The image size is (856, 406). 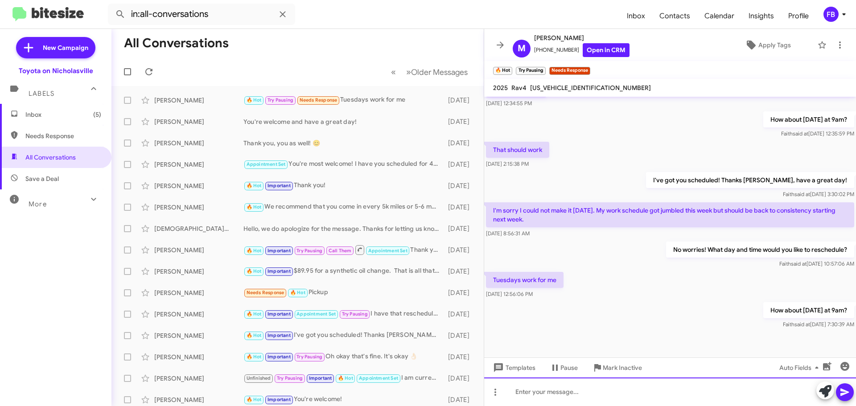 What do you see at coordinates (606, 50) in the screenshot?
I see `a: Open in CRM` at bounding box center [606, 50].